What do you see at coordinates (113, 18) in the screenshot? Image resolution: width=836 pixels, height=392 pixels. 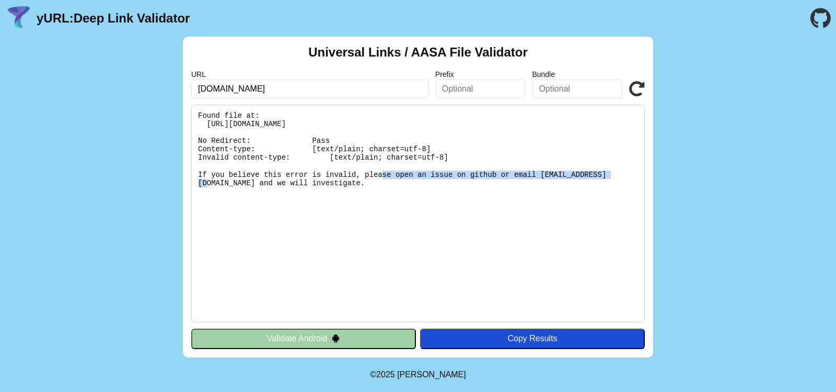 I see `a: yURL:Deep Link Validator` at bounding box center [113, 18].